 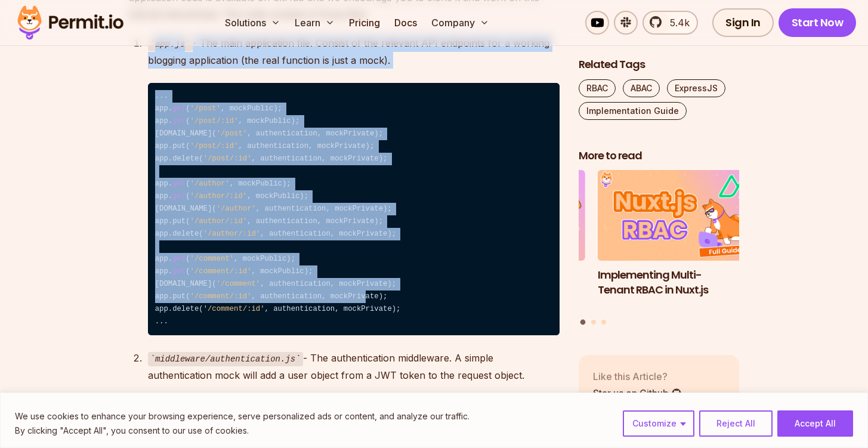 I want to click on img: Policy-Based Access Control (PBAC) Isn’t as Great as You Think, so click(x=504, y=216).